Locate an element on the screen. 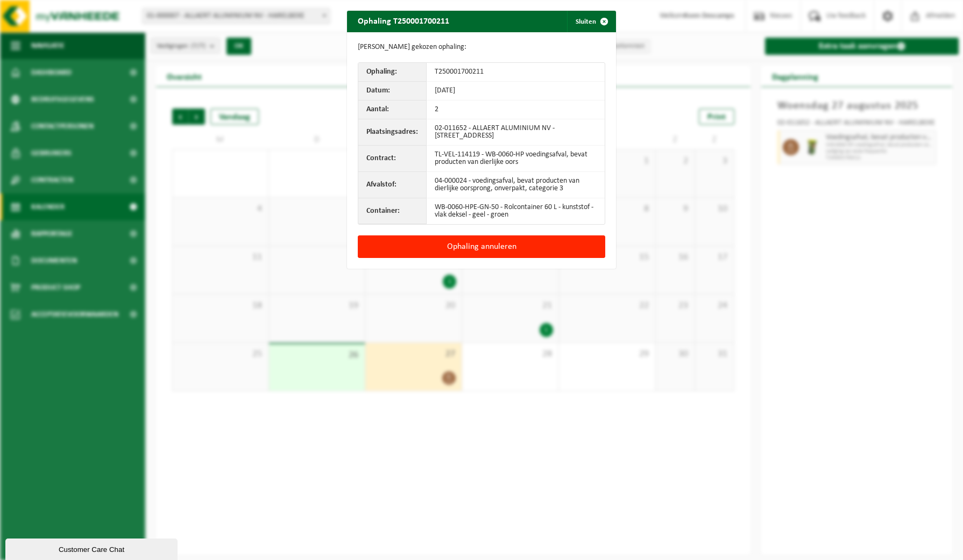  button: Ophaling annuleren is located at coordinates (481, 247).